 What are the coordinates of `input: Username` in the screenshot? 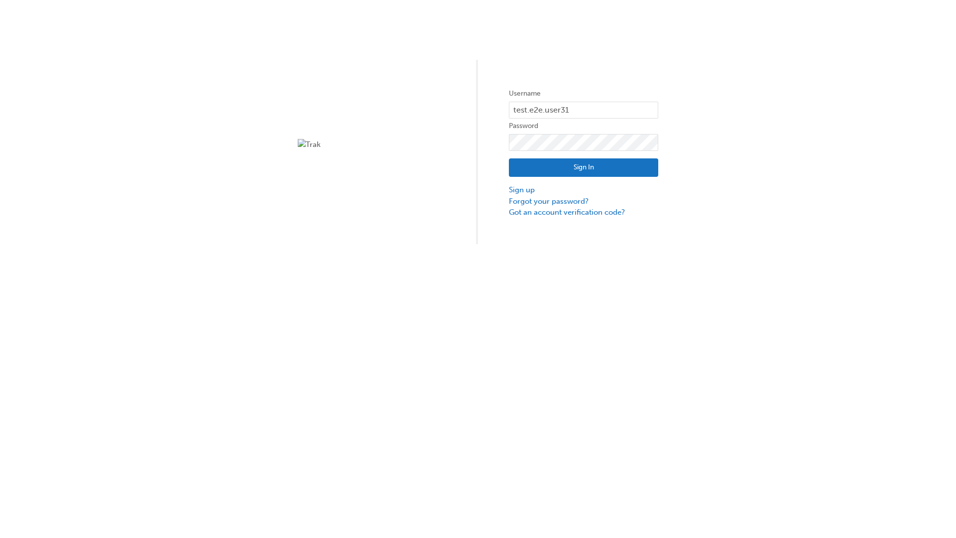 It's located at (584, 110).